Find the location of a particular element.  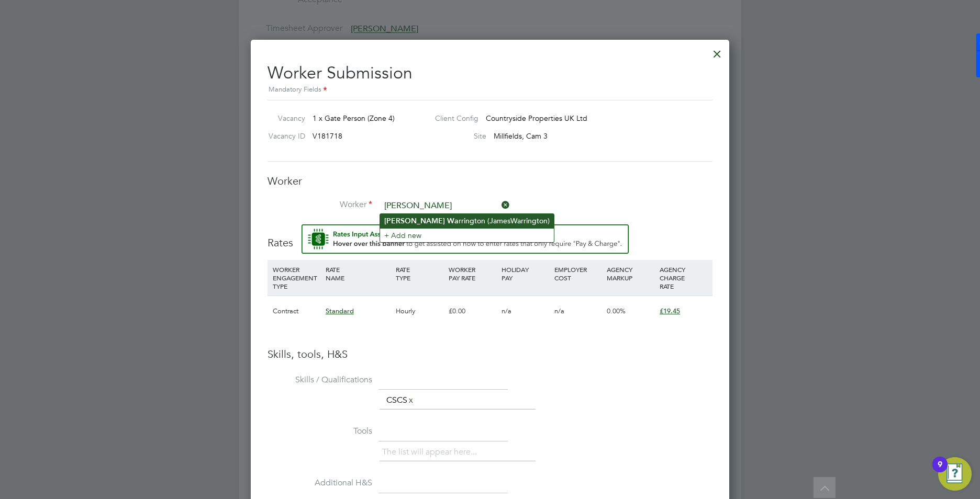

div: 9 is located at coordinates (940, 472).